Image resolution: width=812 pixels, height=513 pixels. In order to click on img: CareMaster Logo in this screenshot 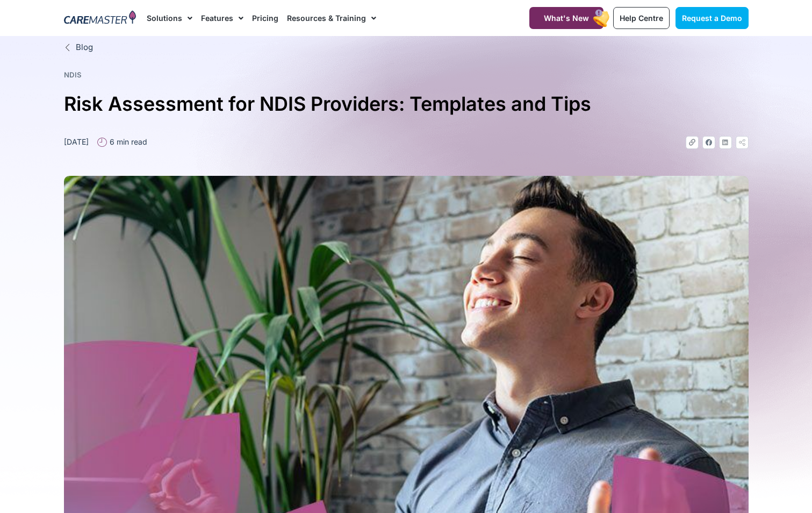, I will do `click(100, 18)`.